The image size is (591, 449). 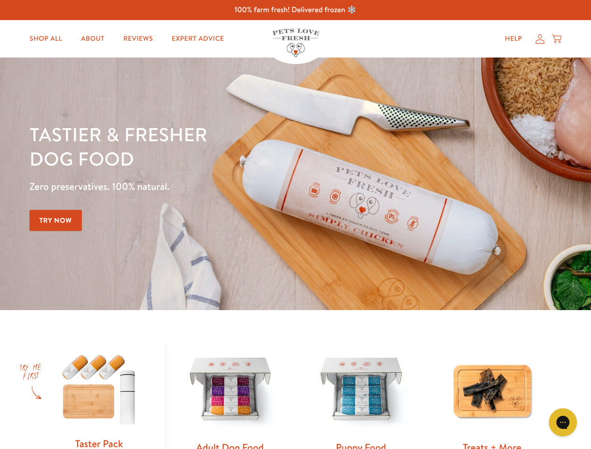 I want to click on img: Pets Love Fresh, so click(x=296, y=43).